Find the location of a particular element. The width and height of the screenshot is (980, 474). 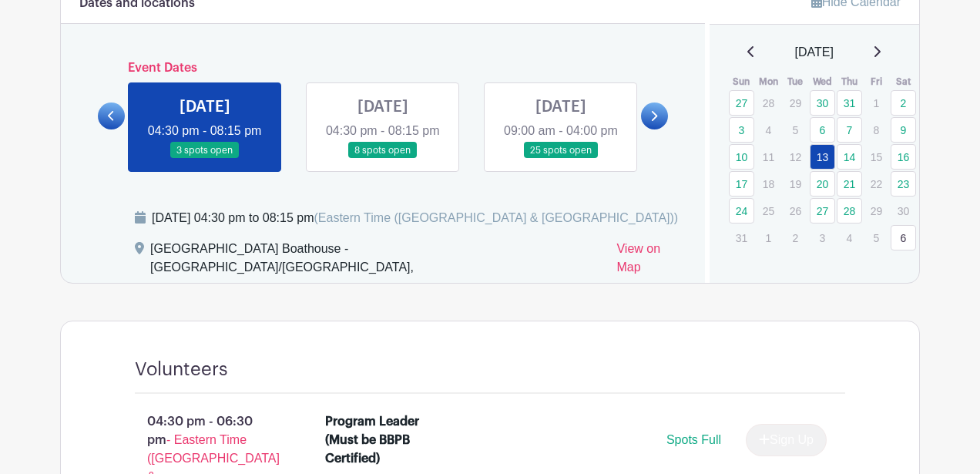

a: 20 is located at coordinates (822, 183).